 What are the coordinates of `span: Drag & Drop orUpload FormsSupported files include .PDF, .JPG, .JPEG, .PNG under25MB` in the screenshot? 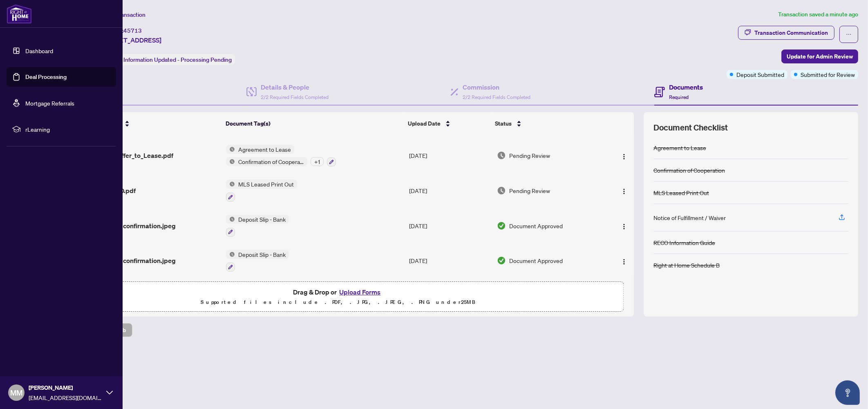 It's located at (338, 297).